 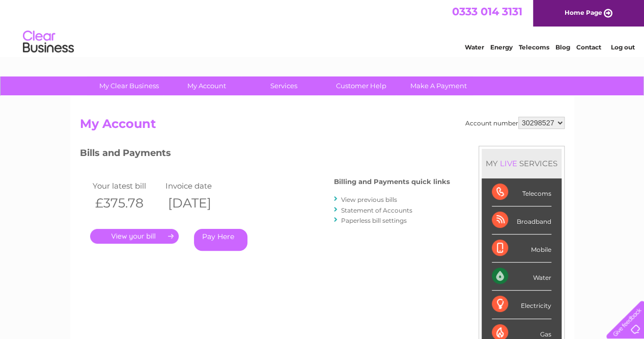 What do you see at coordinates (392, 181) in the screenshot?
I see `h4: Billing and Payments quick links` at bounding box center [392, 181].